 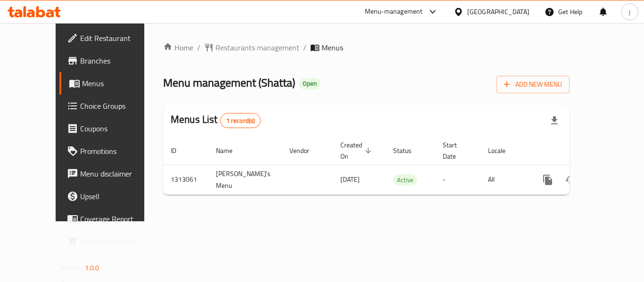 I want to click on a: Coverage Report, so click(x=111, y=220).